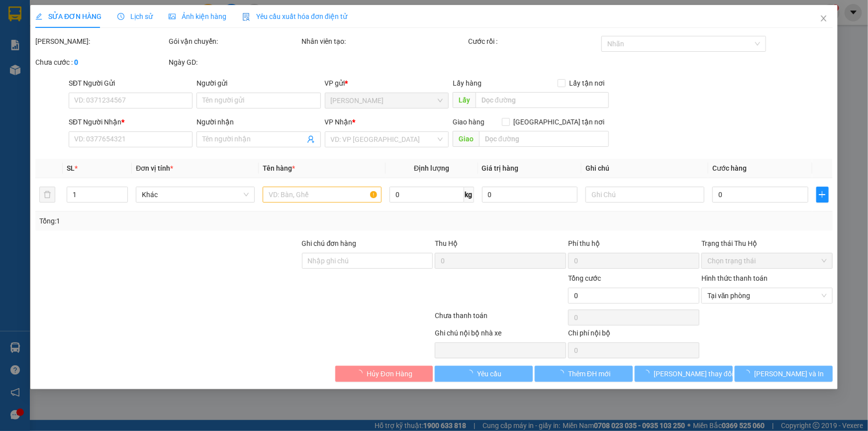 The width and height of the screenshot is (868, 431). Describe the element at coordinates (322, 195) in the screenshot. I see `input: VD: Bàn, Ghế` at that location.